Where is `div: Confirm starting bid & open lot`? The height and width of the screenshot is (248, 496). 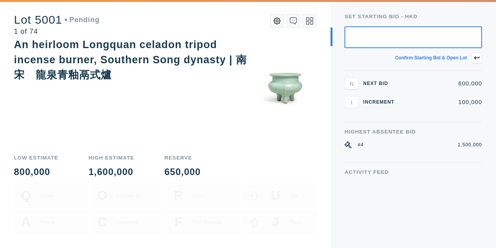 div: Confirm starting bid & open lot is located at coordinates (431, 58).